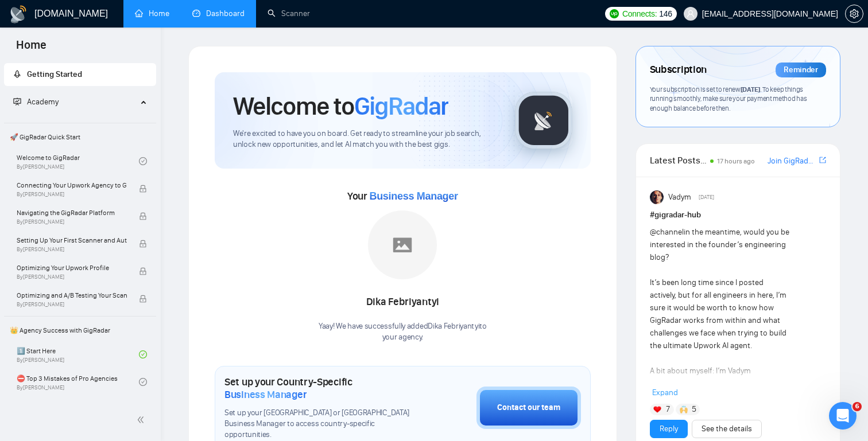 The image size is (868, 441). Describe the element at coordinates (289, 13) in the screenshot. I see `a: searchScanner` at that location.